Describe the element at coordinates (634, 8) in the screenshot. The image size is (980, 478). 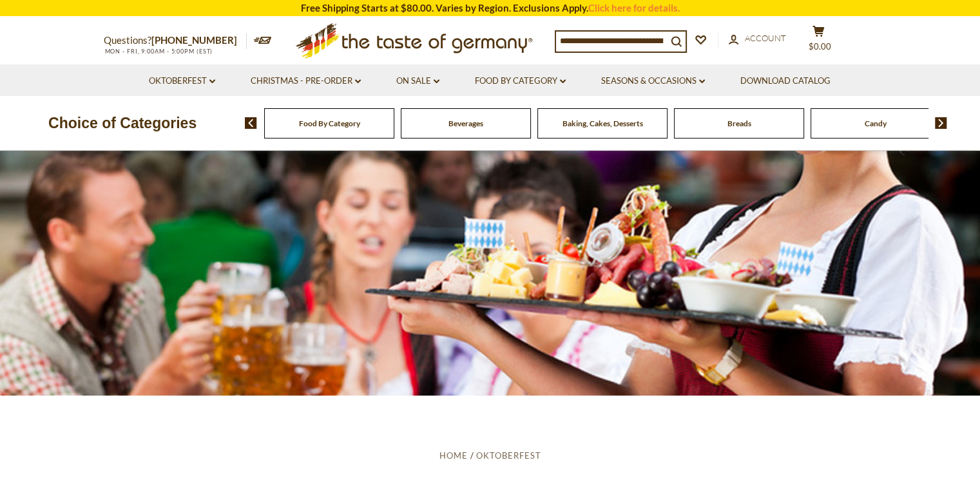
I see `a: Click here for details.` at that location.